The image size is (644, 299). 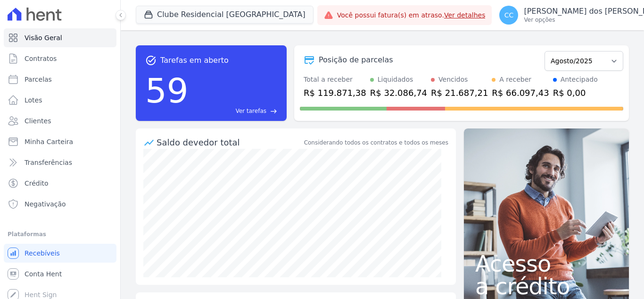 I want to click on a: Conta Hent, so click(x=60, y=274).